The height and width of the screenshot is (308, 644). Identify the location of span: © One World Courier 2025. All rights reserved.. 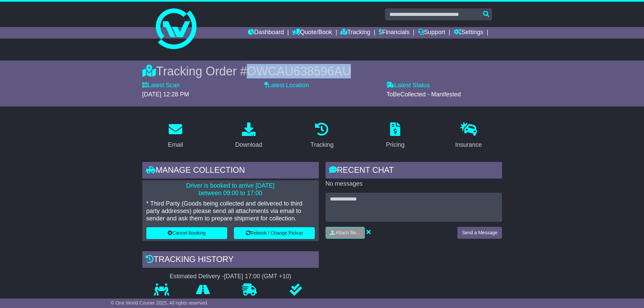
(160, 303).